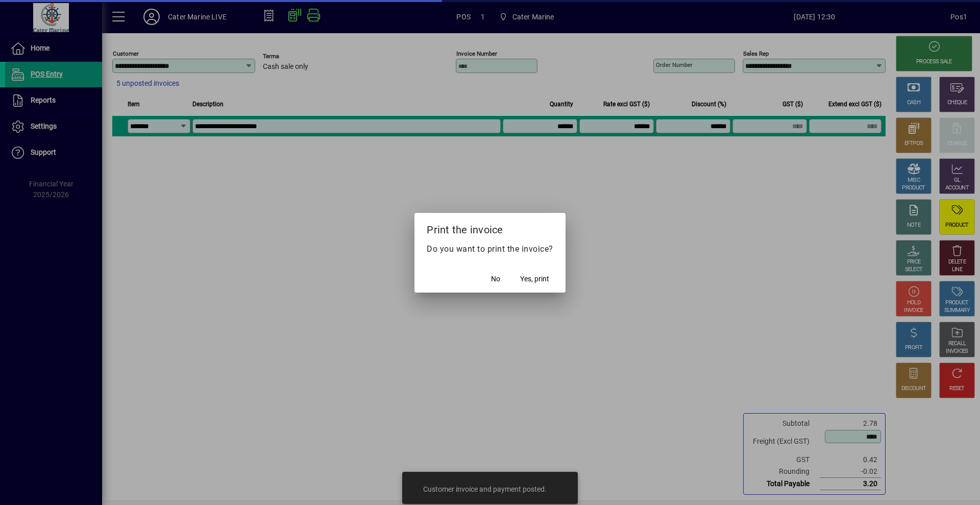 This screenshot has width=980, height=505. Describe the element at coordinates (534, 279) in the screenshot. I see `button: Yes, print` at that location.